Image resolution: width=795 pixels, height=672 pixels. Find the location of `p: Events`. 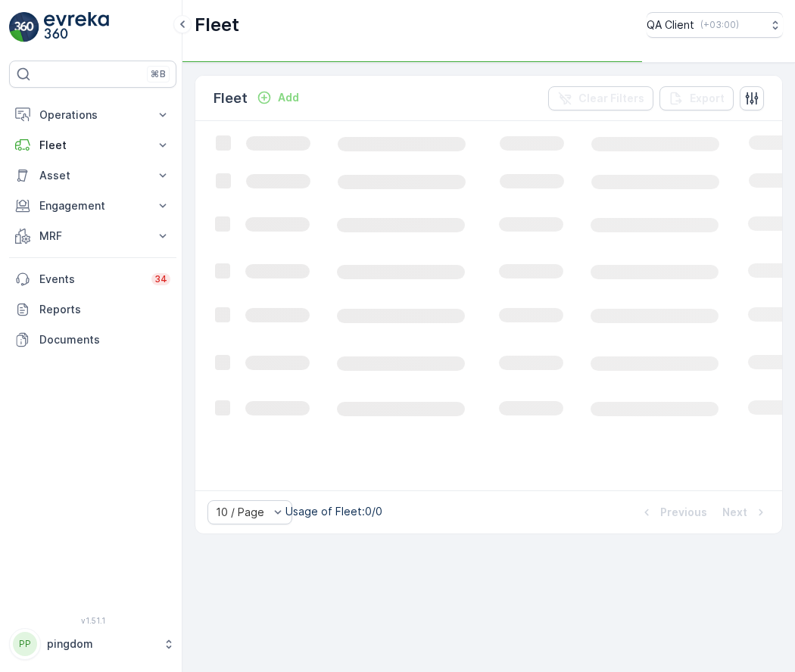

p: Events is located at coordinates (91, 280).